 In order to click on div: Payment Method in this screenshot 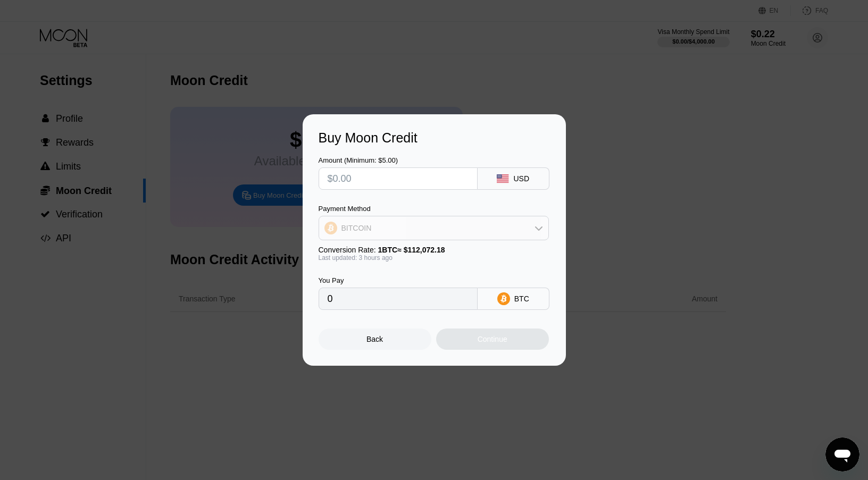, I will do `click(433, 208)`.